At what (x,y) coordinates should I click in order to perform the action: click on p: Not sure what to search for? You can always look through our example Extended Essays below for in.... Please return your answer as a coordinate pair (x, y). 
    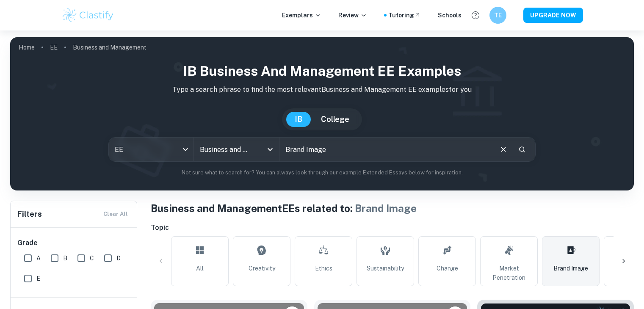
    Looking at the image, I should click on (322, 173).